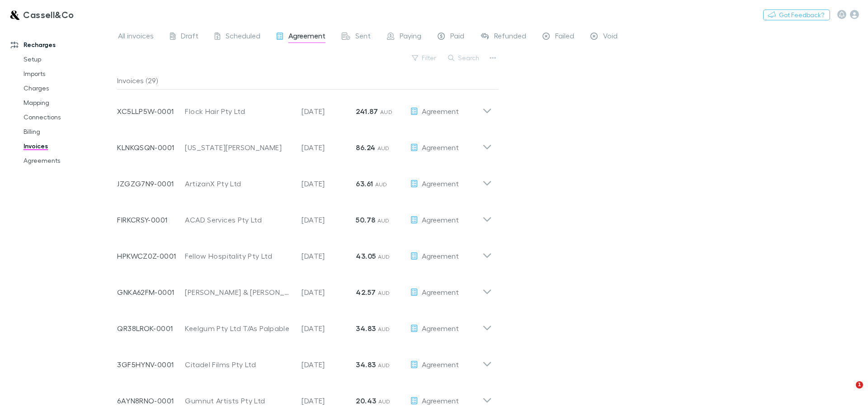 Image resolution: width=868 pixels, height=412 pixels. What do you see at coordinates (239, 400) in the screenshot?
I see `div: Gumnut Artists Pty Ltd` at bounding box center [239, 400].